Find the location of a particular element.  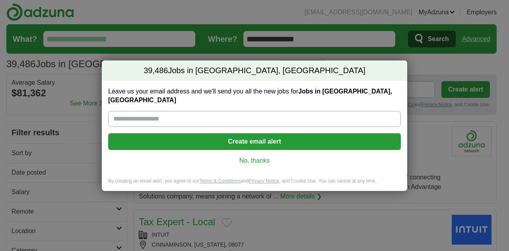

span: 39,486 is located at coordinates (155, 71).